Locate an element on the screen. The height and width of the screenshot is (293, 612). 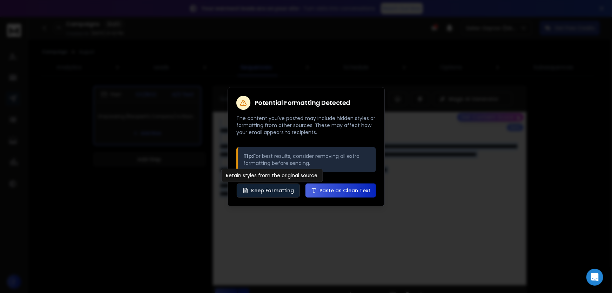
strong: Tip: is located at coordinates (248, 156).